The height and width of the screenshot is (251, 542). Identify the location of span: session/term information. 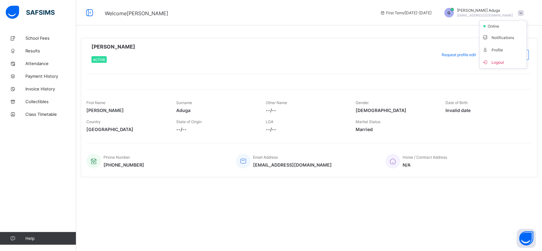
(406, 13).